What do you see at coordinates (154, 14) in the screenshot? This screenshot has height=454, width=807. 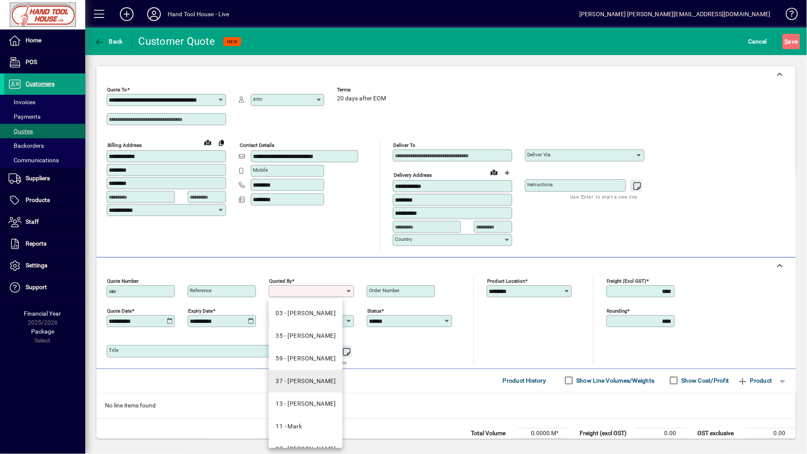 I see `button: Profile` at bounding box center [154, 14].